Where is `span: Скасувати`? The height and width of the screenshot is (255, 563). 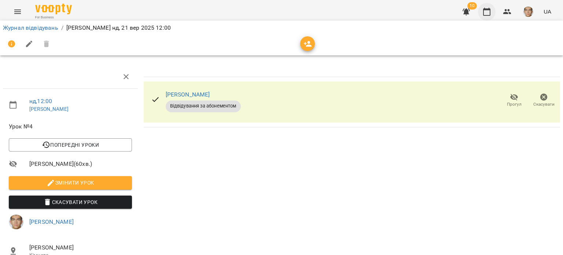
span: Скасувати is located at coordinates (544, 104).